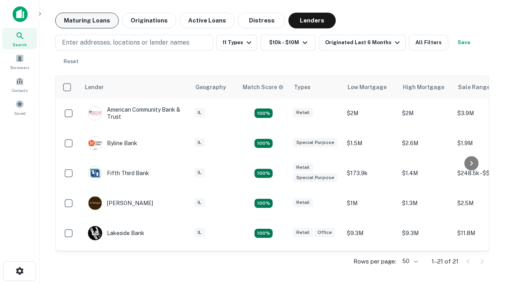 The width and height of the screenshot is (505, 284). Describe the element at coordinates (71, 62) in the screenshot. I see `button: Reset` at that location.